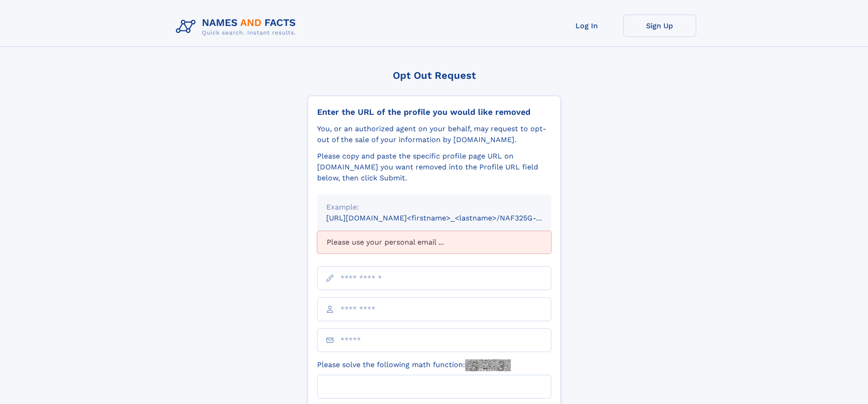 The height and width of the screenshot is (404, 868). Describe the element at coordinates (434, 208) in the screenshot. I see `div: Example:` at that location.